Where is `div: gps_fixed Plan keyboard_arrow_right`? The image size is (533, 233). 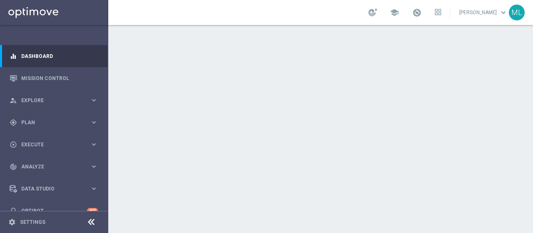
div: gps_fixed Plan keyboard_arrow_right is located at coordinates (54, 122).